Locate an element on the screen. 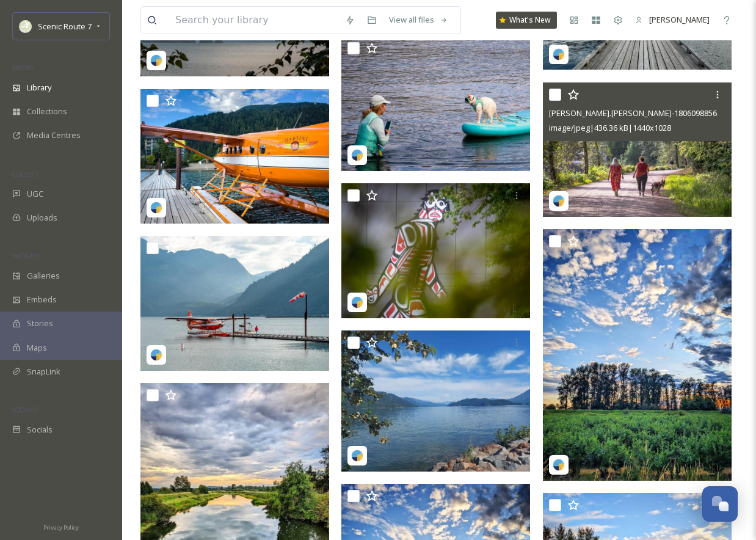 Image resolution: width=756 pixels, height=540 pixels. div: What's New is located at coordinates (526, 20).